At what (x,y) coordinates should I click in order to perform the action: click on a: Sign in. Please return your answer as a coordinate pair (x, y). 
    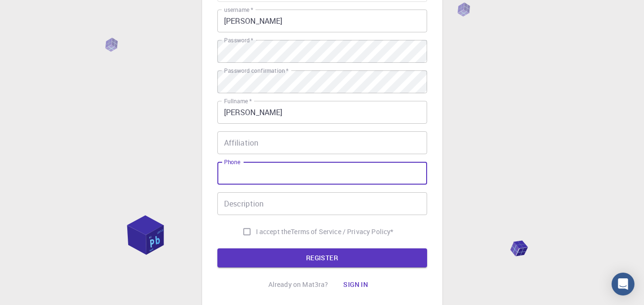
    Looking at the image, I should click on (355, 285).